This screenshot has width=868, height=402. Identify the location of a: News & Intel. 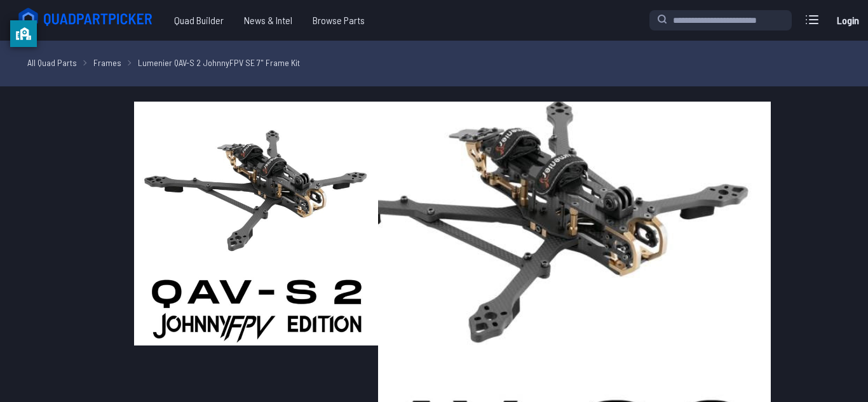
(268, 20).